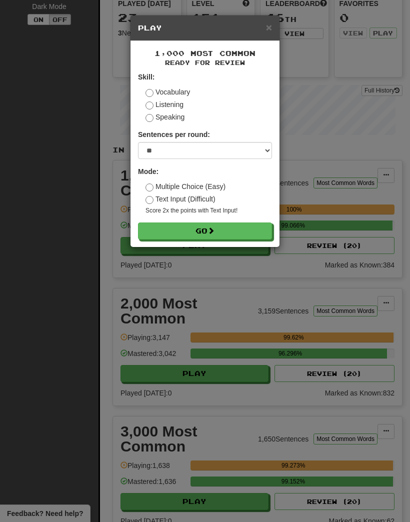 Image resolution: width=410 pixels, height=522 pixels. Describe the element at coordinates (205, 28) in the screenshot. I see `h5: Play` at that location.